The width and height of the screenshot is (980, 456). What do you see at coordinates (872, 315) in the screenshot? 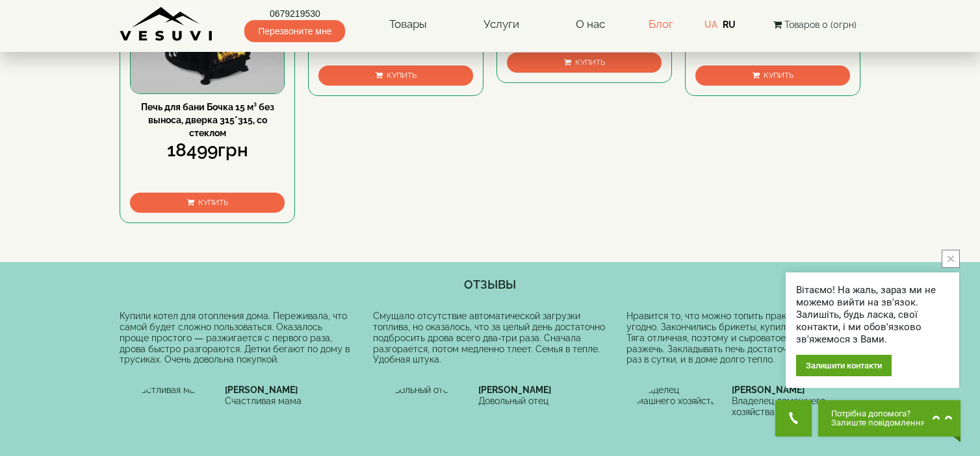
I see `div: Вітаємо! На жаль, зараз ми не можемо вийти на зв'язок. Залишіть, будь ласка, свої контакти, і ми ...` at bounding box center [872, 315].